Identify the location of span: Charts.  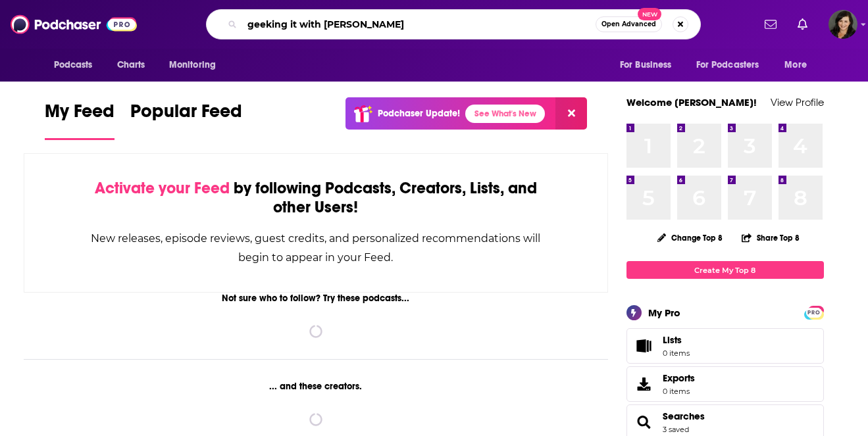
(131, 65).